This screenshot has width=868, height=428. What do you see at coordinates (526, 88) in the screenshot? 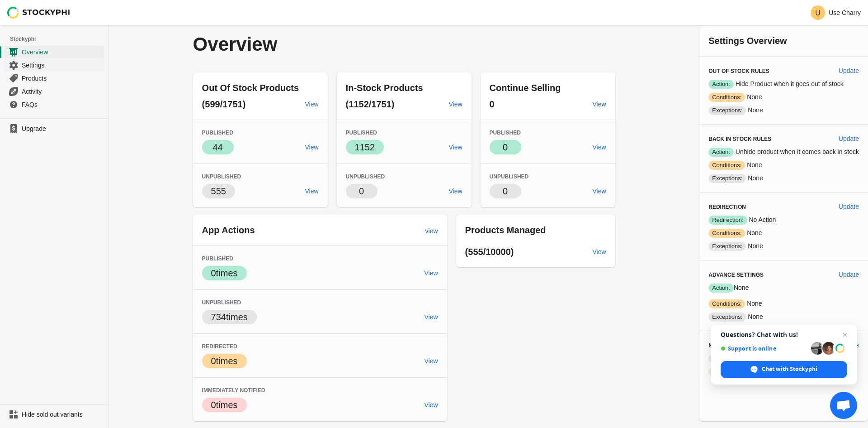
I see `span: Continue Selling` at bounding box center [526, 88].